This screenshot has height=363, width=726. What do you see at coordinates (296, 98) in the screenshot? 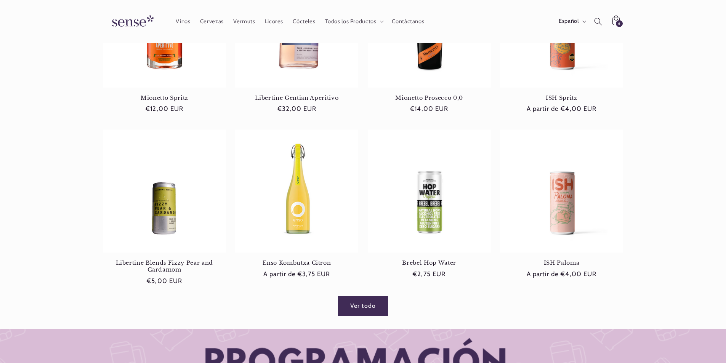
I see `a: Libertine Gentian Aperitivo` at bounding box center [296, 98].